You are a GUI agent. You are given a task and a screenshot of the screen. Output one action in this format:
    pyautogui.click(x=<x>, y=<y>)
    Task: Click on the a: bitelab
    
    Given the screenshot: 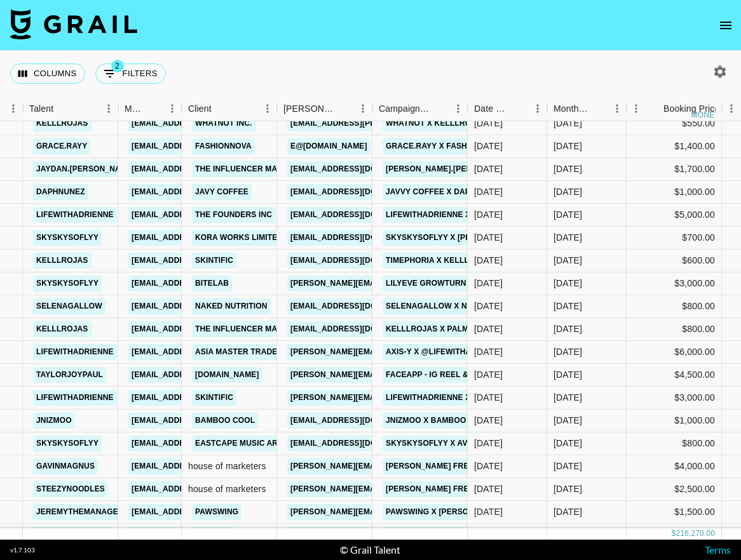 What is the action you would take?
    pyautogui.click(x=212, y=283)
    